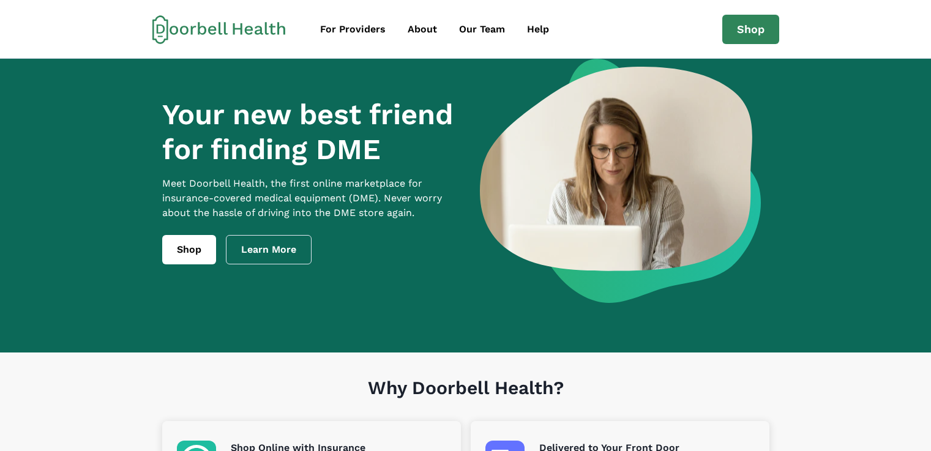  Describe the element at coordinates (482, 29) in the screenshot. I see `div: Our Team` at that location.